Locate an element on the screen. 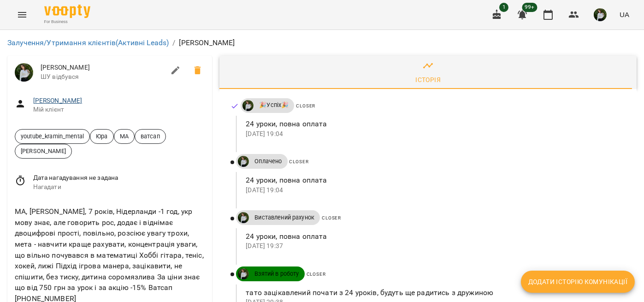 The height and width of the screenshot is (302, 644). span: Нагадати is located at coordinates (119, 188).